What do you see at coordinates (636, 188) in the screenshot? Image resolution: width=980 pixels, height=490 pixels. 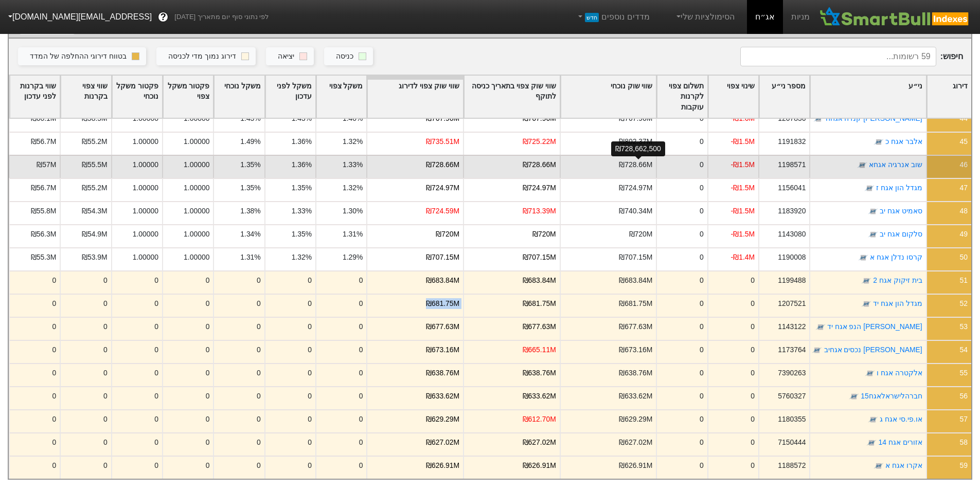 I see `div: ₪724.97M` at bounding box center [636, 188].